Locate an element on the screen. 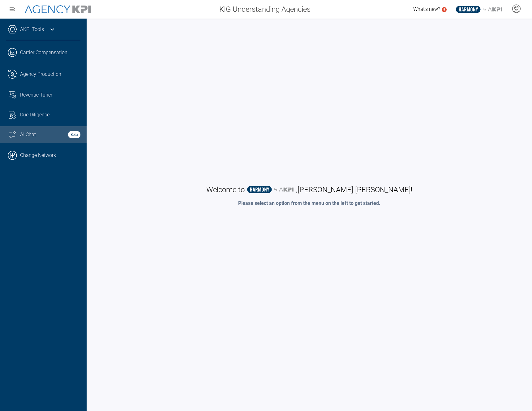 Image resolution: width=532 pixels, height=411 pixels. div: Due Diligence is located at coordinates (50, 115).